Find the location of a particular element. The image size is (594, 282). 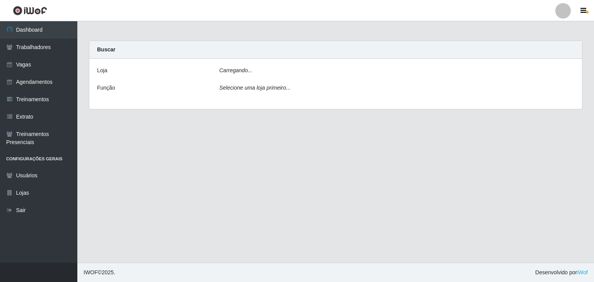

span: Desenvolvido por is located at coordinates (562, 273).